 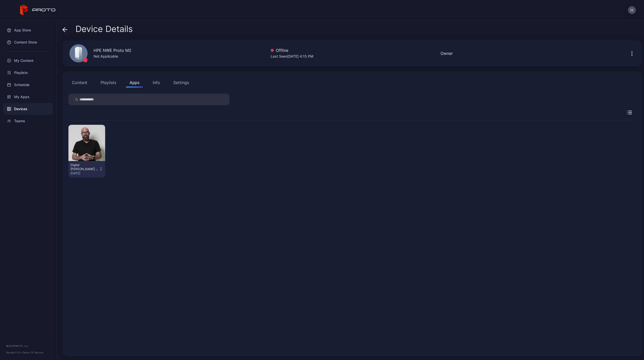 I want to click on div: Owner, so click(x=446, y=53).